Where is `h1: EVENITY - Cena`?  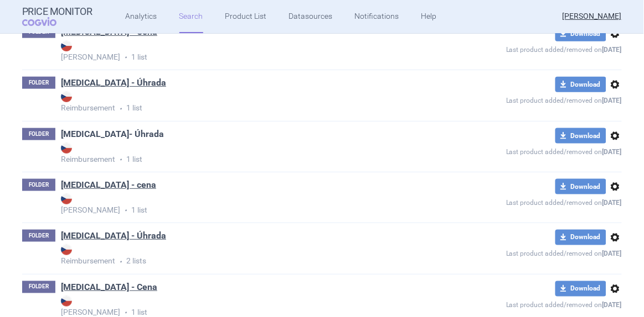
h1: EVENITY - Cena is located at coordinates (109, 289).